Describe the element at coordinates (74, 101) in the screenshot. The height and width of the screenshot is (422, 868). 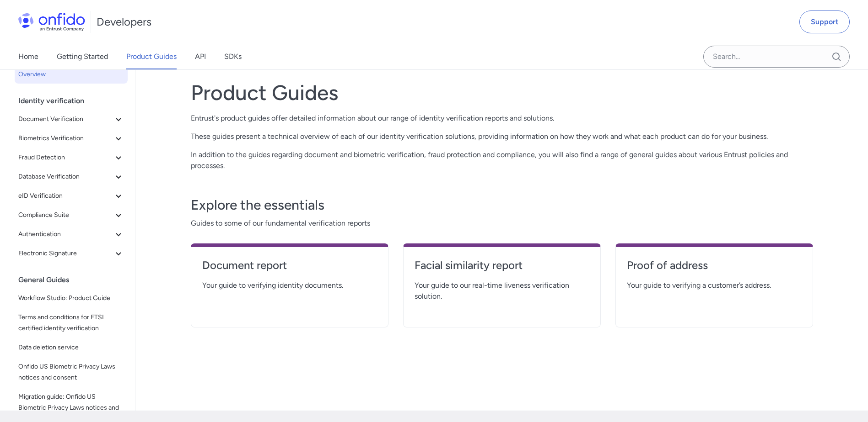
I see `div: Identity verification` at that location.